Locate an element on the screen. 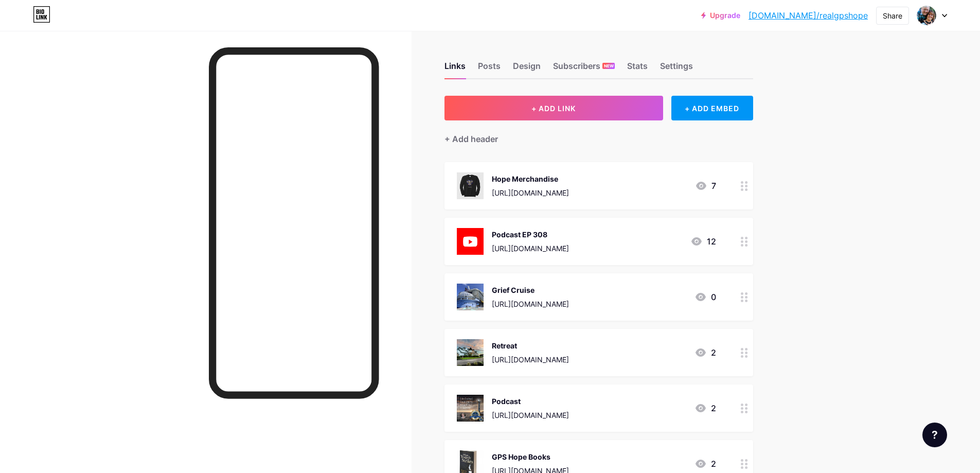 The image size is (980, 473). div: + Add header is located at coordinates (471, 139).